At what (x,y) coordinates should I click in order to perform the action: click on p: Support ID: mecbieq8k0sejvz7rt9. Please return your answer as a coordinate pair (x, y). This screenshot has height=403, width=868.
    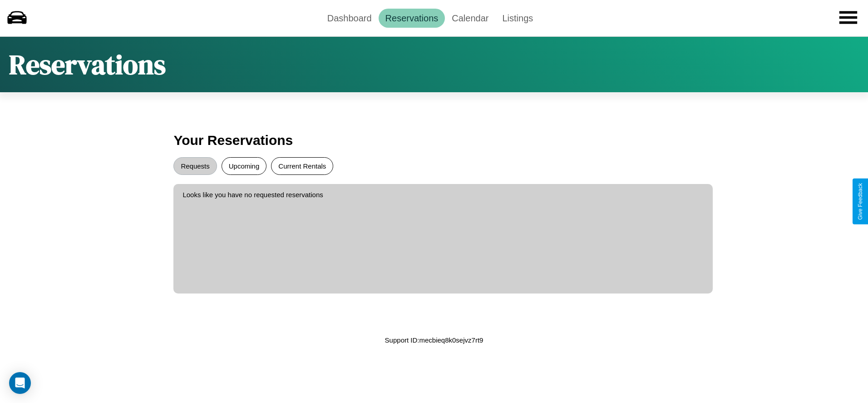
    Looking at the image, I should click on (434, 340).